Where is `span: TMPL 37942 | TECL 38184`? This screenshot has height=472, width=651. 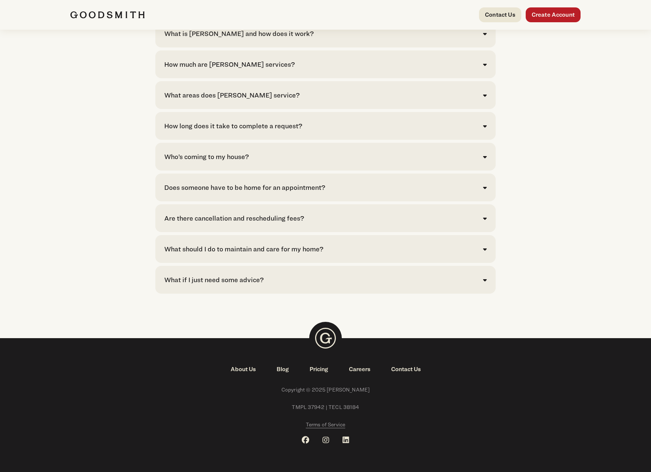
span: TMPL 37942 | TECL 38184 is located at coordinates (326, 407).